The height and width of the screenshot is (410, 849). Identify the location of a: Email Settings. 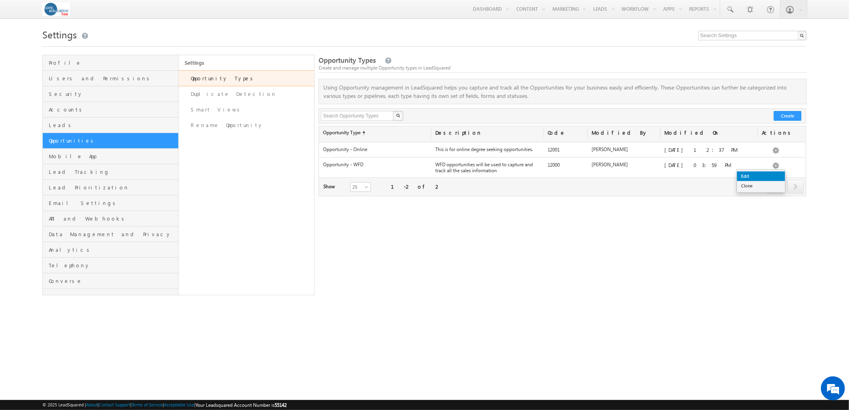
(110, 203).